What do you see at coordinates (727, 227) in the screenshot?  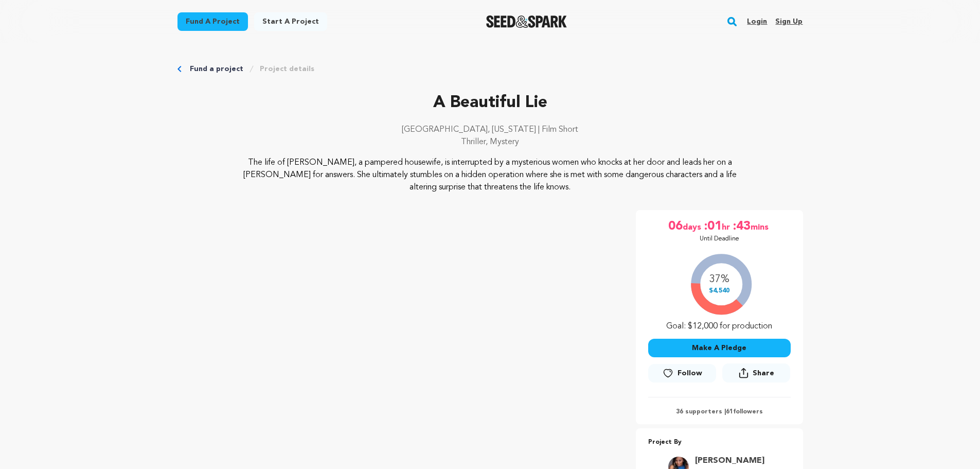 I see `span: hr` at bounding box center [727, 227].